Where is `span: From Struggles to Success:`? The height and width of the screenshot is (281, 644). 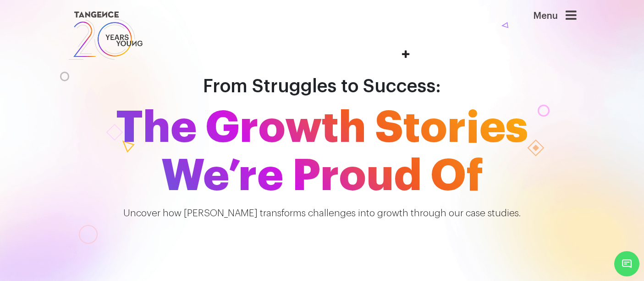
span: From Struggles to Success: is located at coordinates (322, 86).